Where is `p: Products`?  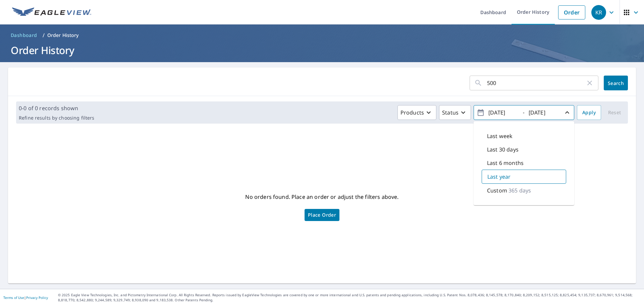 p: Products is located at coordinates (412, 113).